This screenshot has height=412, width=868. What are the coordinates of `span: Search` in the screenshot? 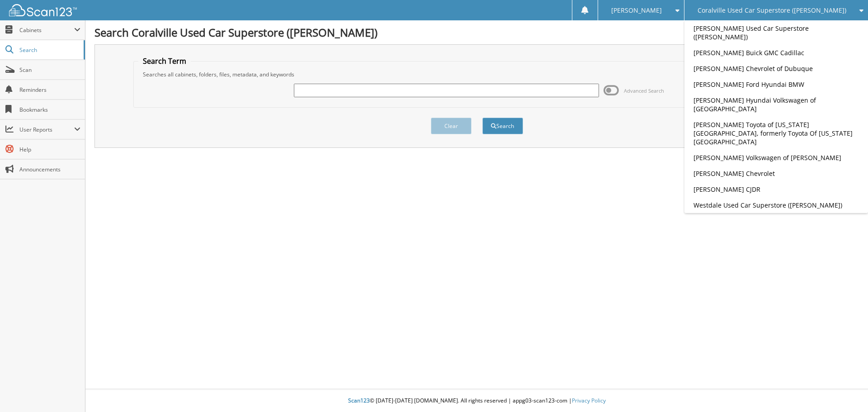 It's located at (49, 50).